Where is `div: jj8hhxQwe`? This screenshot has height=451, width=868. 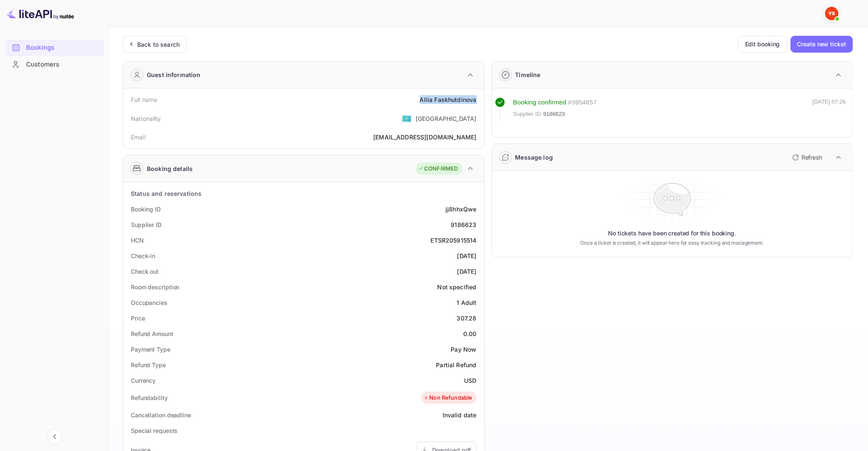 div: jj8hhxQwe is located at coordinates (461, 209).